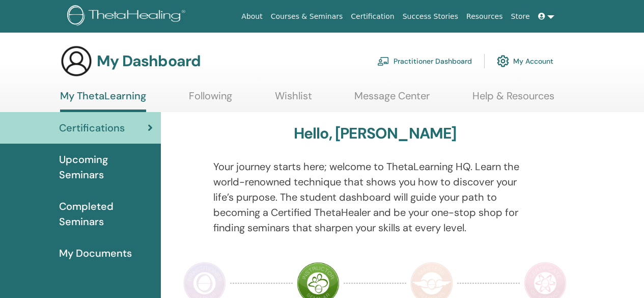 The height and width of the screenshot is (298, 644). Describe the element at coordinates (392, 99) in the screenshot. I see `a: Message Center` at that location.